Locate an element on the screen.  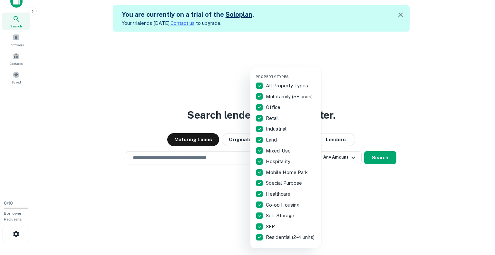
p: SFR is located at coordinates (271, 226).